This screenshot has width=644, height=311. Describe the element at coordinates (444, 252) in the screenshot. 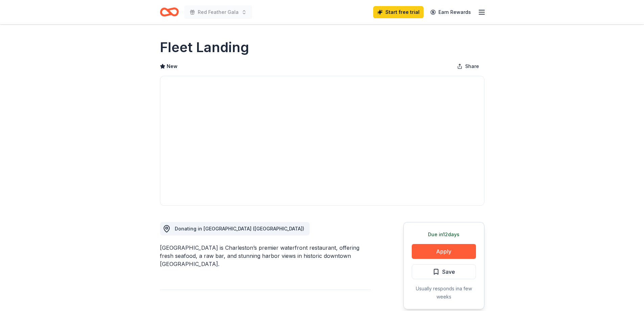

I see `button: Apply` at that location.